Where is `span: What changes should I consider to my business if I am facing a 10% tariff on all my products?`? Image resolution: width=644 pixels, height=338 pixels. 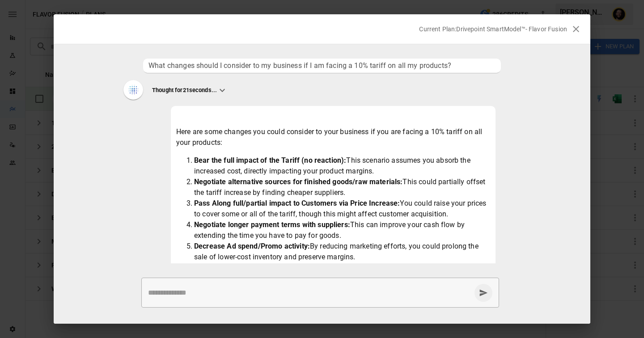 span: What changes should I consider to my business if I am facing a 10% tariff on all my products? is located at coordinates (322, 65).